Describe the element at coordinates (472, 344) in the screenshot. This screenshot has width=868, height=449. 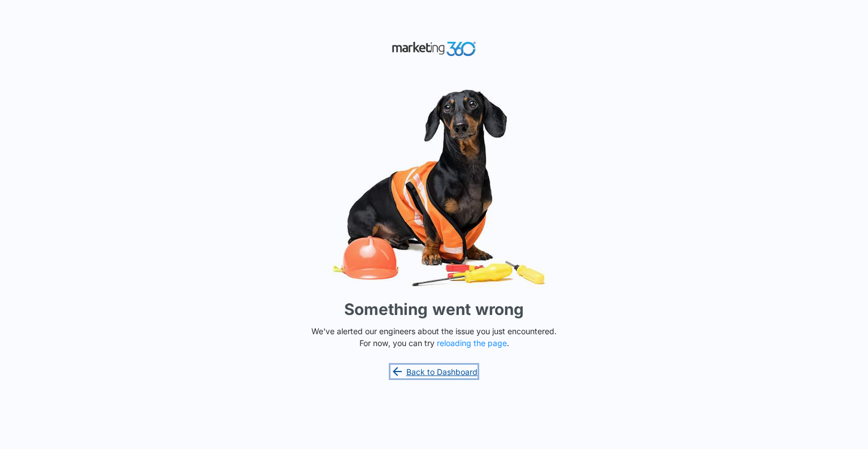
I see `button: reloading the page` at that location.